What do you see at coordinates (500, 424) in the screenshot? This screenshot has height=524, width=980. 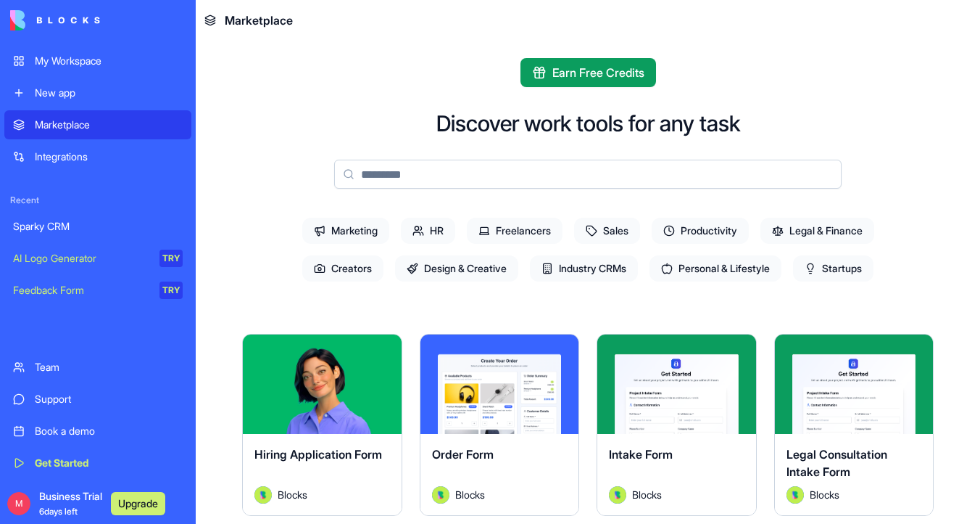 I see `a: Order FormAvatarBlocks` at bounding box center [500, 424].